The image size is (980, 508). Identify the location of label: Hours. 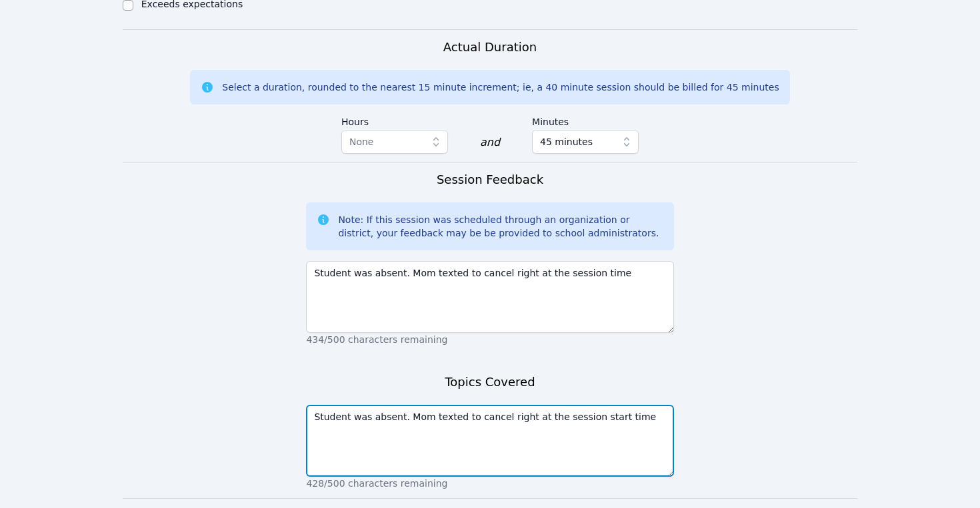
(395, 120).